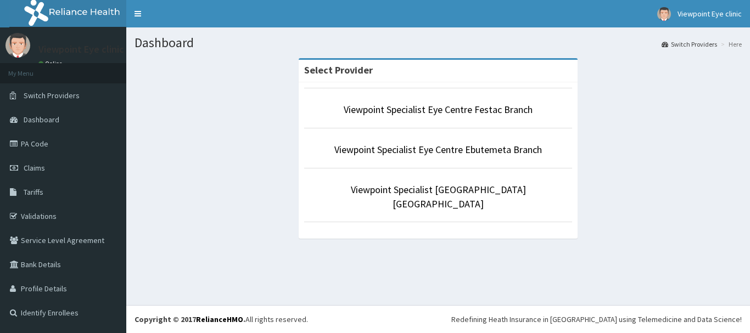  What do you see at coordinates (190, 320) in the screenshot?
I see `strong: Copyright © 2017 .` at bounding box center [190, 320].